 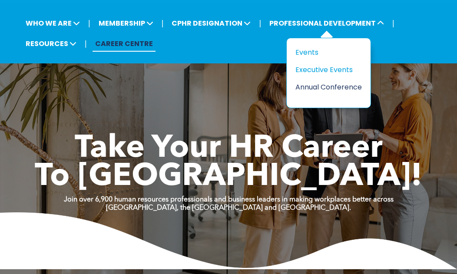 What do you see at coordinates (126, 23) in the screenshot?
I see `span: MEMBERSHIP` at bounding box center [126, 23].